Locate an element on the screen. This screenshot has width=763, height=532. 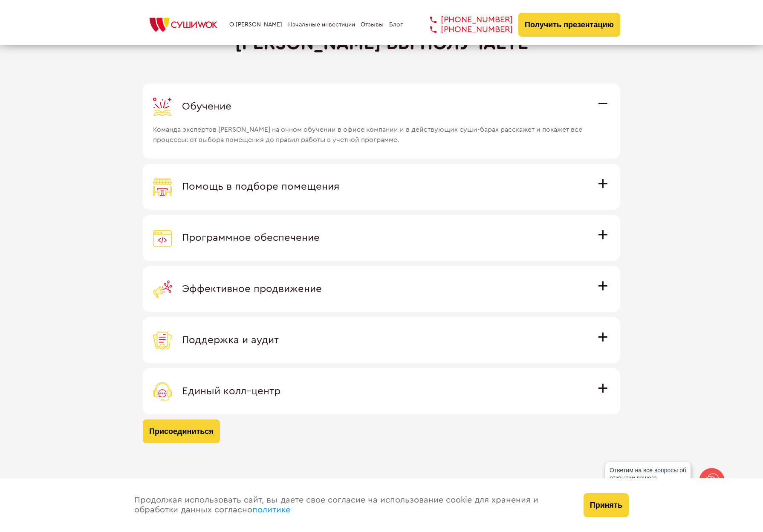
span: Единый колл–центр is located at coordinates (231, 391).